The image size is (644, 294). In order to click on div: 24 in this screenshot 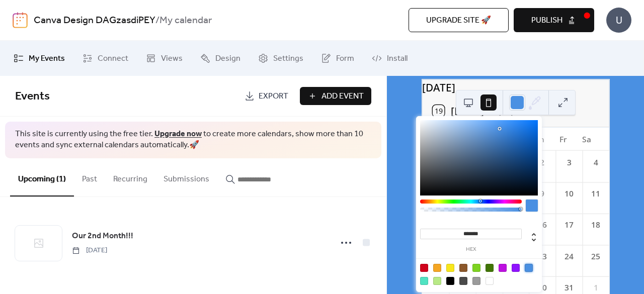, I will do `click(569, 257)`.